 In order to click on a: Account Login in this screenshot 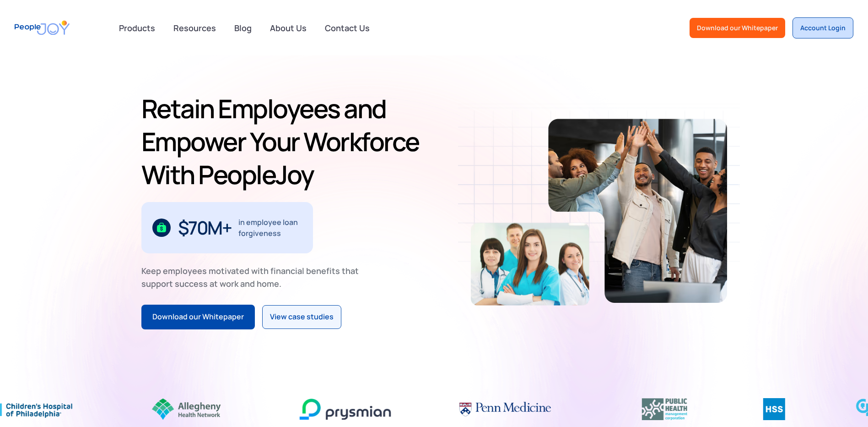, I will do `click(823, 28)`.